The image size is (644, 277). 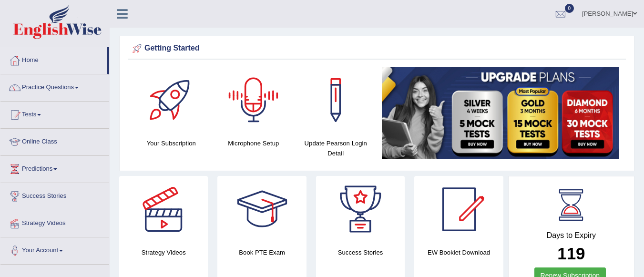 I want to click on span: 0, so click(x=570, y=8).